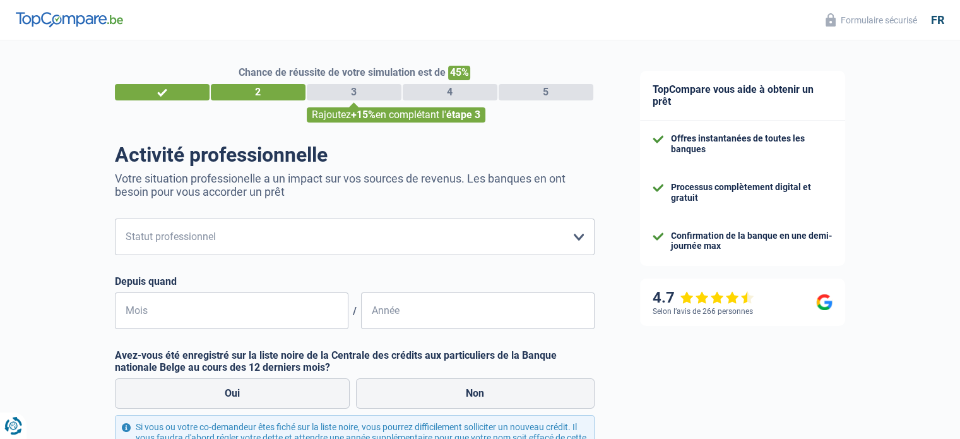  What do you see at coordinates (258, 92) in the screenshot?
I see `div: 2` at bounding box center [258, 92].